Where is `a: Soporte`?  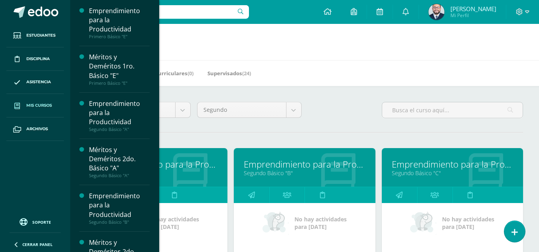 a: Soporte is located at coordinates (35, 222).